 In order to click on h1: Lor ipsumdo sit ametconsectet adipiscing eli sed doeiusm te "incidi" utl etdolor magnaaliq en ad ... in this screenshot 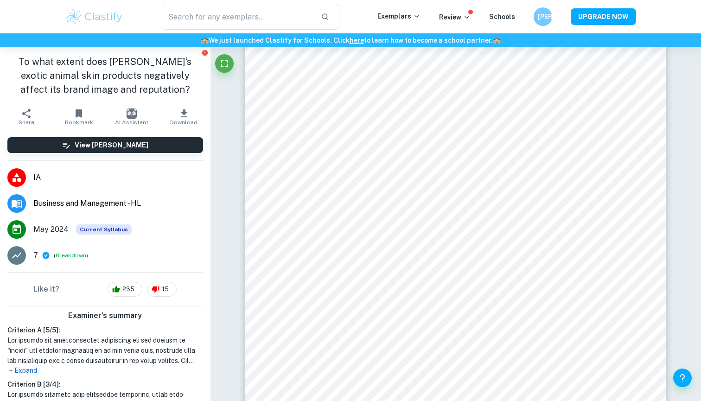, I will do `click(105, 350)`.